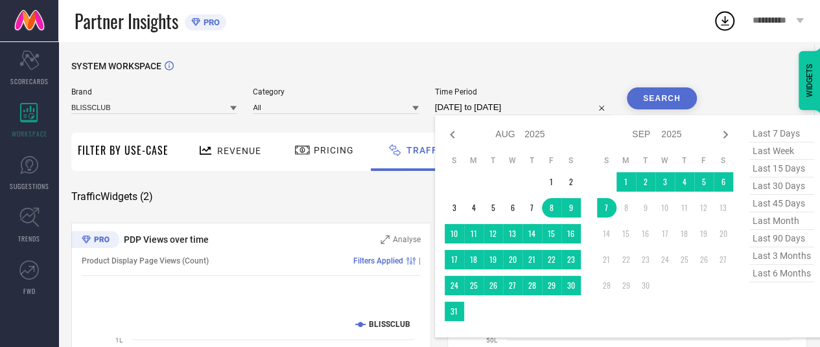 This screenshot has width=820, height=347. Describe the element at coordinates (116, 66) in the screenshot. I see `span: SYSTEM WORKSPACE` at that location.